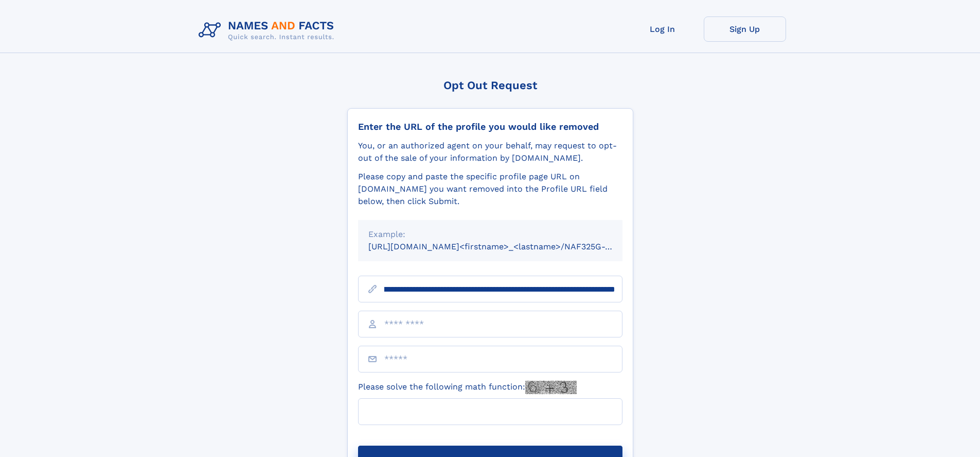  Describe the element at coordinates (467, 387) in the screenshot. I see `label: Please solve the following math function:` at that location.